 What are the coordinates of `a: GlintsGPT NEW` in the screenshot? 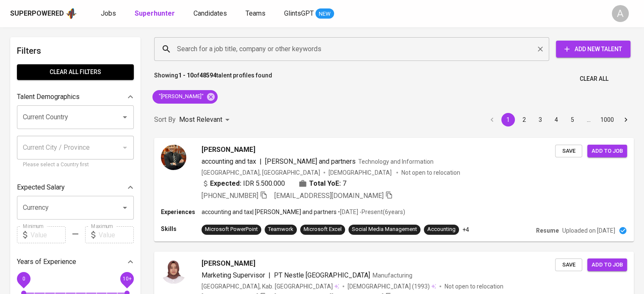 It's located at (309, 14).